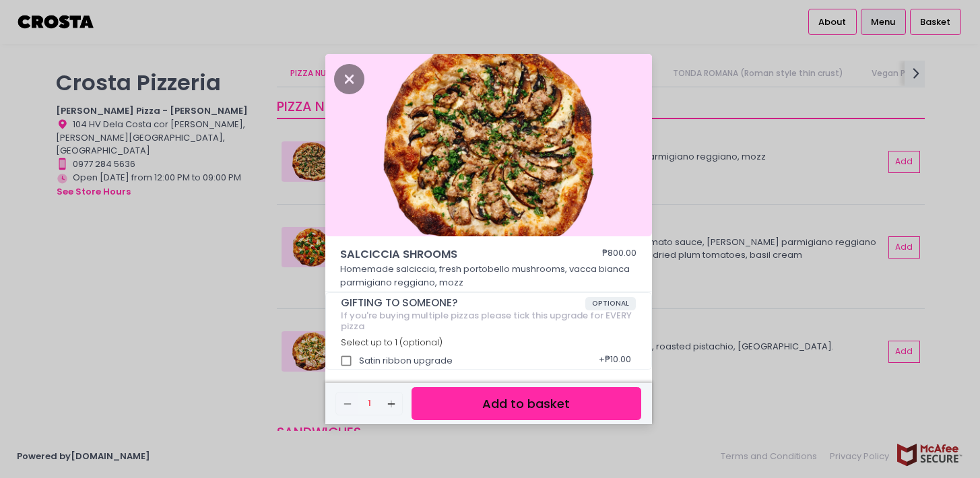 The height and width of the screenshot is (478, 980). I want to click on span: Select up to 1 (optional), so click(392, 342).